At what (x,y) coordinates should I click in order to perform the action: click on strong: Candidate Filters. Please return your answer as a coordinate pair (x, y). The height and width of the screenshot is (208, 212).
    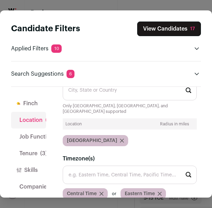
    Looking at the image, I should click on (45, 29).